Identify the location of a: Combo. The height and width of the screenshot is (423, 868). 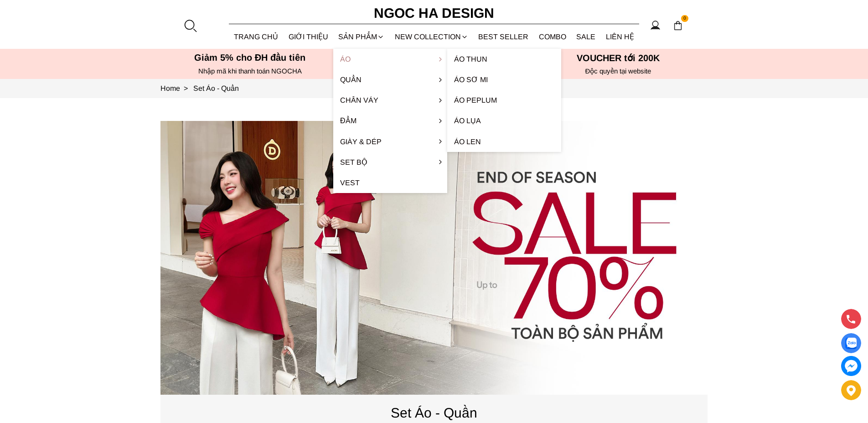
(553, 37).